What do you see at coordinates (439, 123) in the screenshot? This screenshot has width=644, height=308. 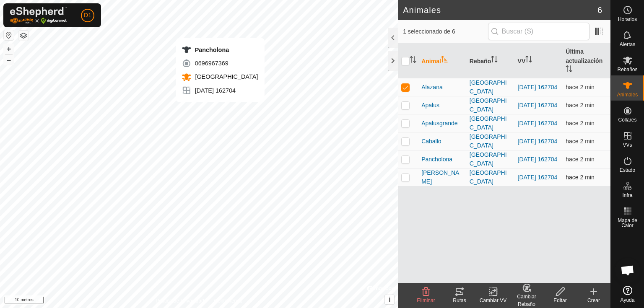 I see `font: Apalusgrande` at bounding box center [439, 123].